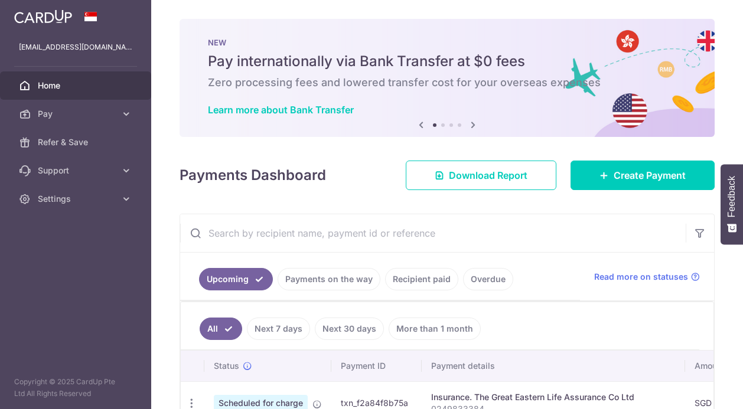  Describe the element at coordinates (447, 78) in the screenshot. I see `img: Bank transfer banner` at that location.